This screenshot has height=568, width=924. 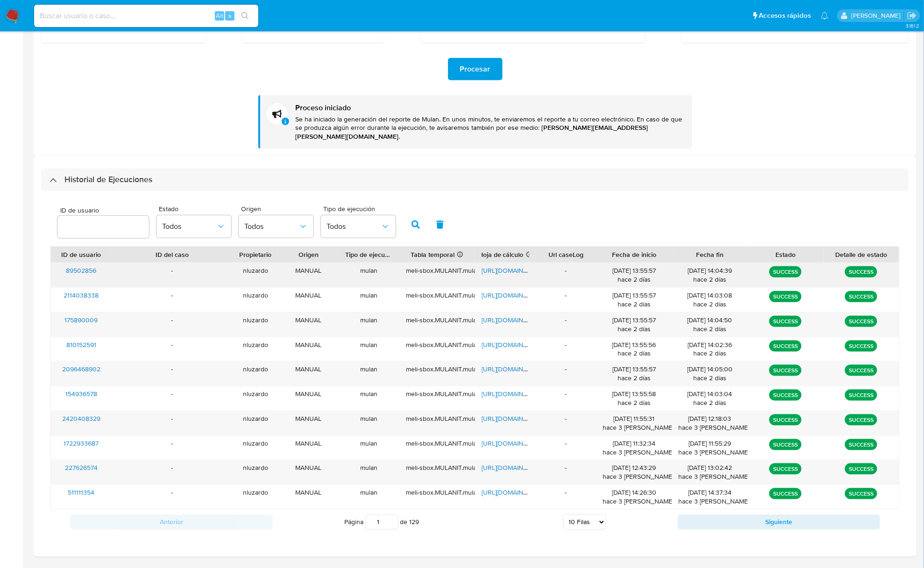 I want to click on button: search-icon, so click(x=244, y=16).